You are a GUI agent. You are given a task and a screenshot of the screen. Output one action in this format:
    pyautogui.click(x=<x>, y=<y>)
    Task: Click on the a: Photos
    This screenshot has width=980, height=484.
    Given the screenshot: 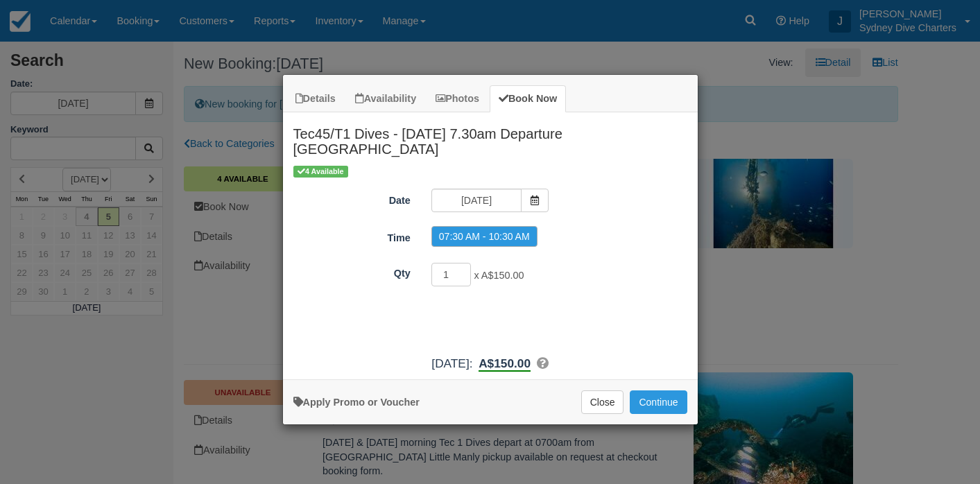 What is the action you would take?
    pyautogui.click(x=457, y=99)
    